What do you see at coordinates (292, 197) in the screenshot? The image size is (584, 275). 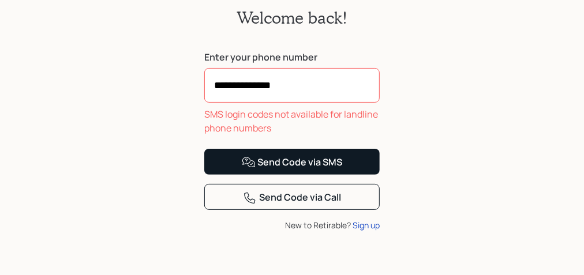 I see `button: Send Code via Call` at bounding box center [292, 197].